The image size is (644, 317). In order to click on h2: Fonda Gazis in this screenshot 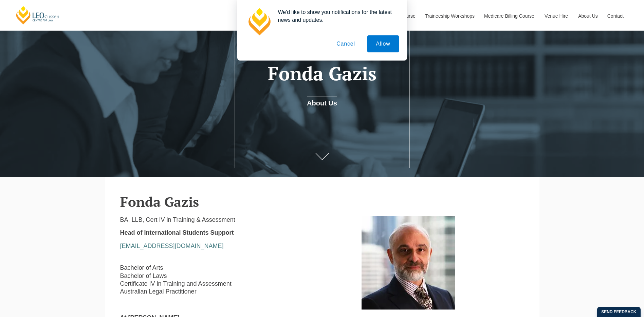, I will do `click(322, 201)`.